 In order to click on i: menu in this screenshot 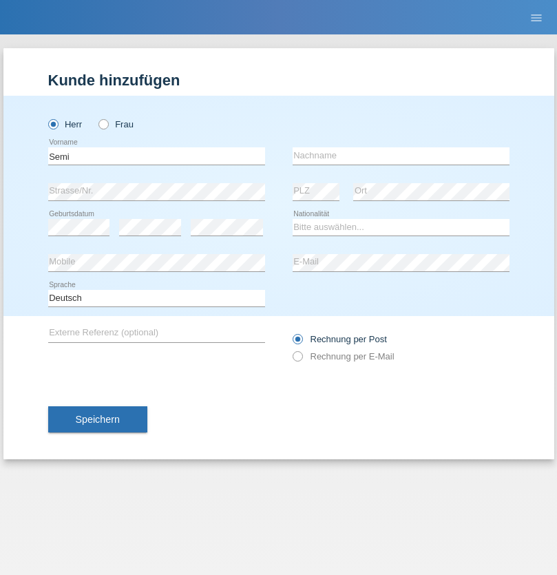, I will do `click(536, 18)`.